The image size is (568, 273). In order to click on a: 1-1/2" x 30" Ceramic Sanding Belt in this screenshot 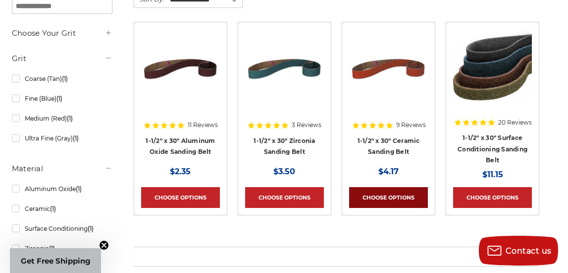, I will do `click(389, 146)`.